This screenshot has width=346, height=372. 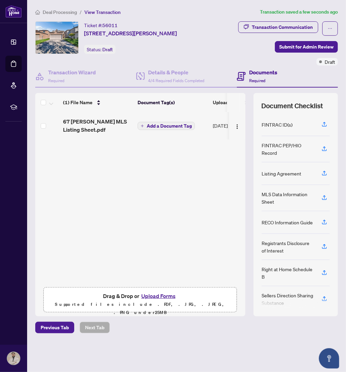 I want to click on span: Document Checklist, so click(x=293, y=106).